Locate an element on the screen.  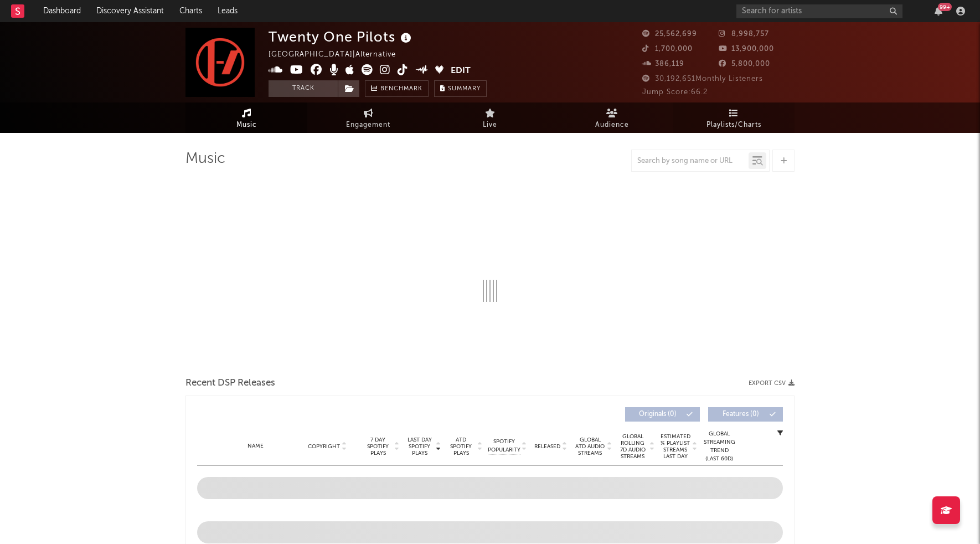
span: 386,119 is located at coordinates (663, 64).